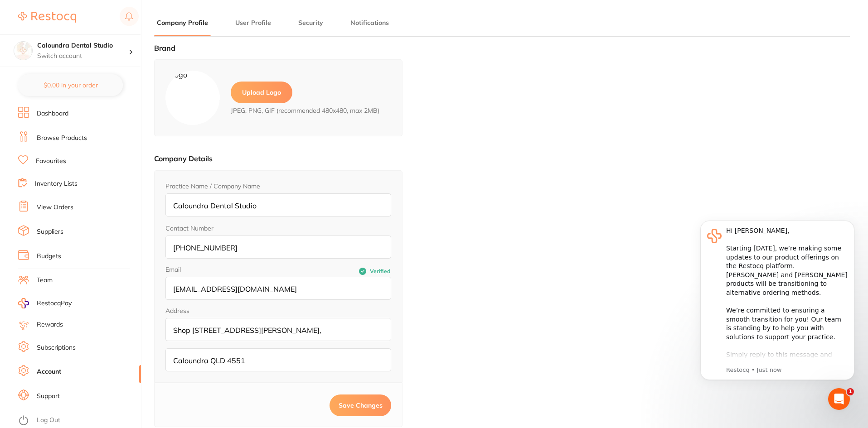 The image size is (868, 428). What do you see at coordinates (50, 232) in the screenshot?
I see `a: Suppliers` at bounding box center [50, 232].